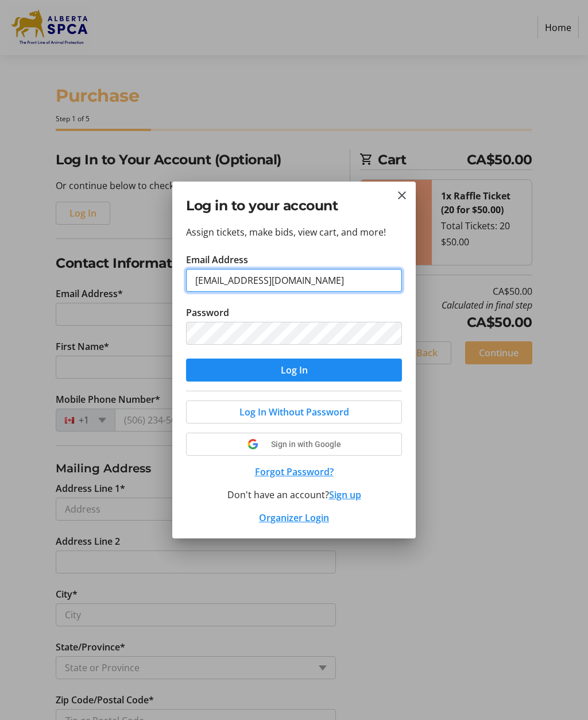 The height and width of the screenshot is (720, 588). What do you see at coordinates (294, 370) in the screenshot?
I see `span: Log In` at bounding box center [294, 370].